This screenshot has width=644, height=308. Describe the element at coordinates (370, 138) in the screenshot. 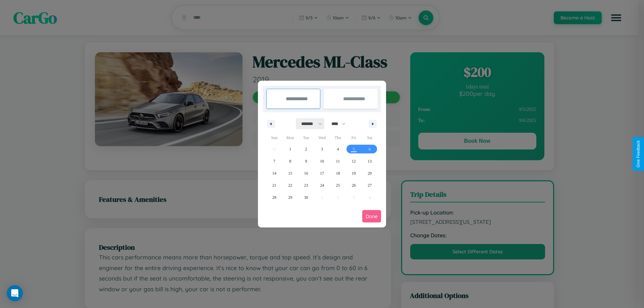

I see `span: Sat` at that location.